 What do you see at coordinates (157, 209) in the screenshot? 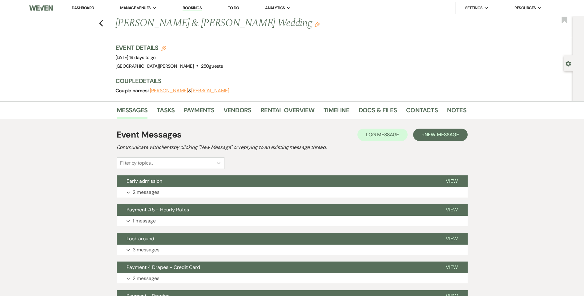
I see `span: Payment #5 - Hourly Rates` at bounding box center [157, 209].